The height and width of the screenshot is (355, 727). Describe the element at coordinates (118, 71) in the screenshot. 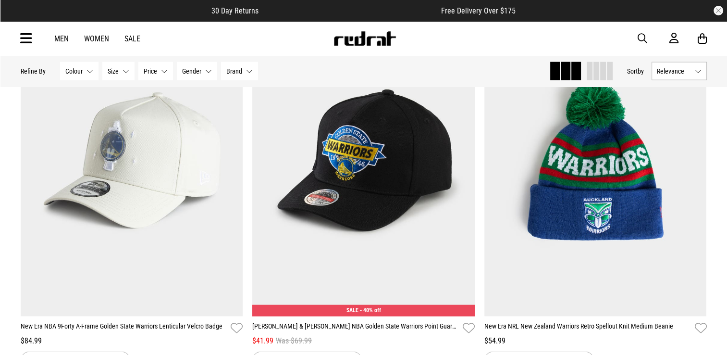

I see `button: Size` at that location.